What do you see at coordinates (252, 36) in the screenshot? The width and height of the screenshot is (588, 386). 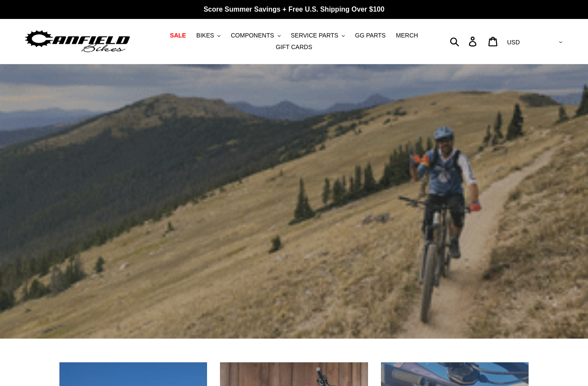 I see `span: COMPONENTS` at bounding box center [252, 36].